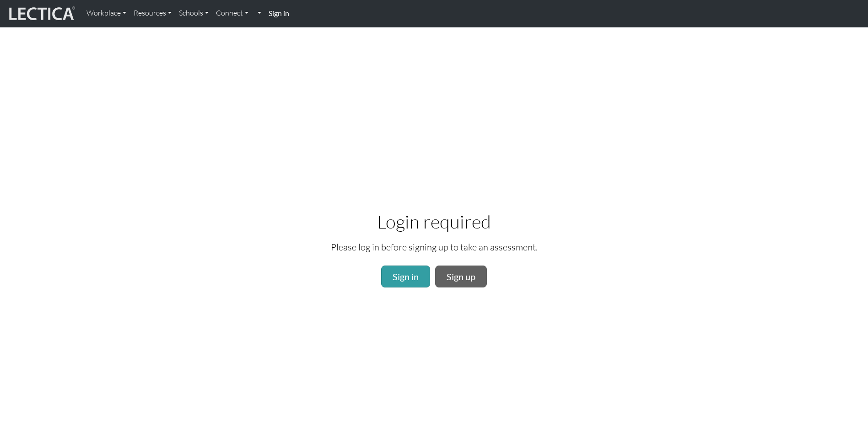 The height and width of the screenshot is (436, 868). I want to click on a: Schools, so click(194, 13).